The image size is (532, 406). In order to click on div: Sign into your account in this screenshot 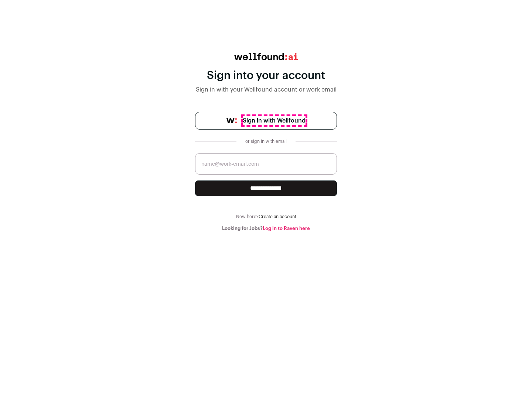, I will do `click(266, 75)`.